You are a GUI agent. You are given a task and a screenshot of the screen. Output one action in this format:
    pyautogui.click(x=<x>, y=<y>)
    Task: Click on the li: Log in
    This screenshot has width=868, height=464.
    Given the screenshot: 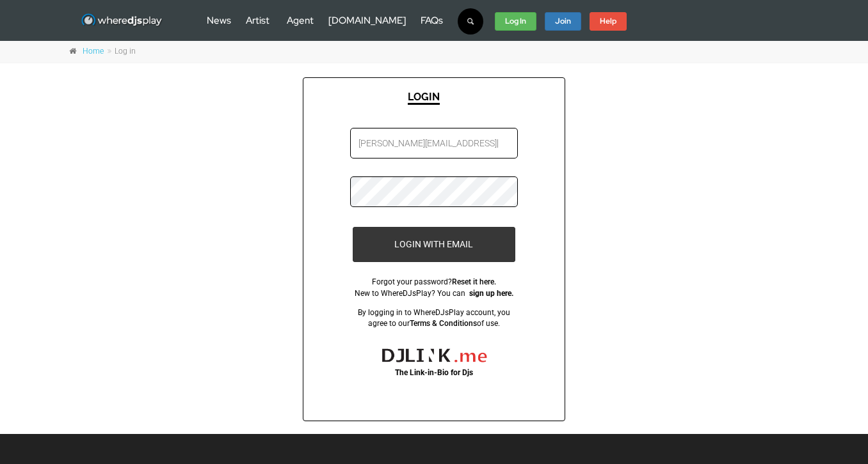 What is the action you would take?
    pyautogui.click(x=121, y=52)
    